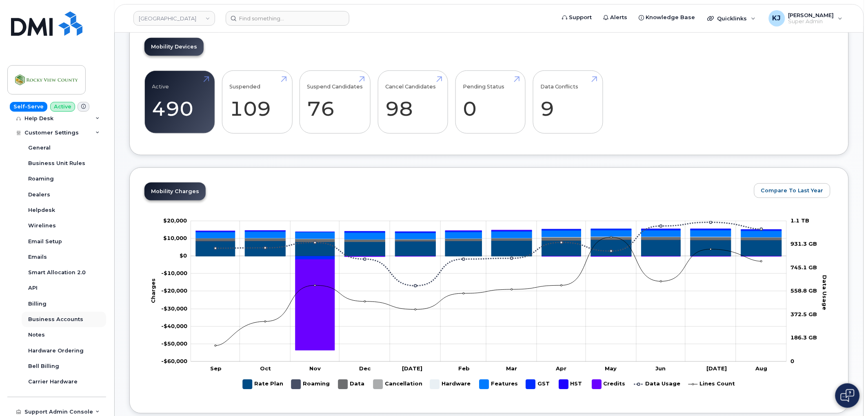  I want to click on tspan: 0, so click(793, 361).